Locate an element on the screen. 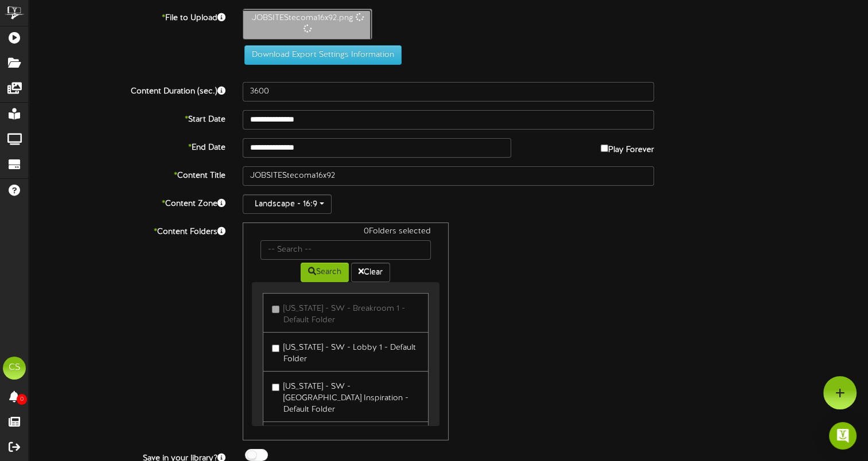  label: Content Title is located at coordinates (127, 174).